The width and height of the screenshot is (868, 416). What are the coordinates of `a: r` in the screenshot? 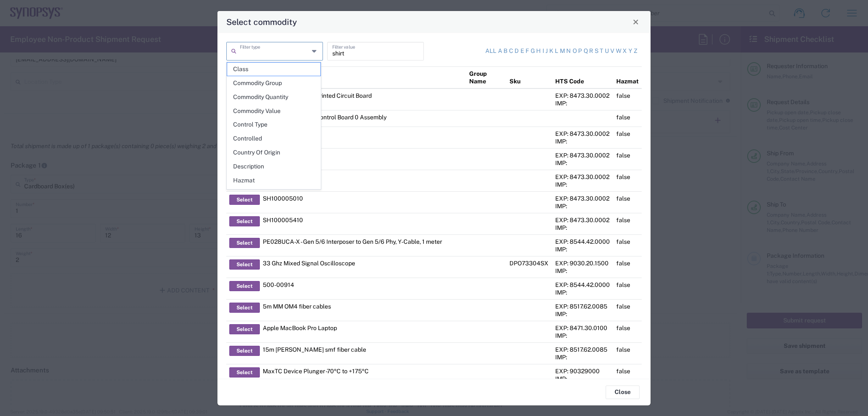 It's located at (591, 51).